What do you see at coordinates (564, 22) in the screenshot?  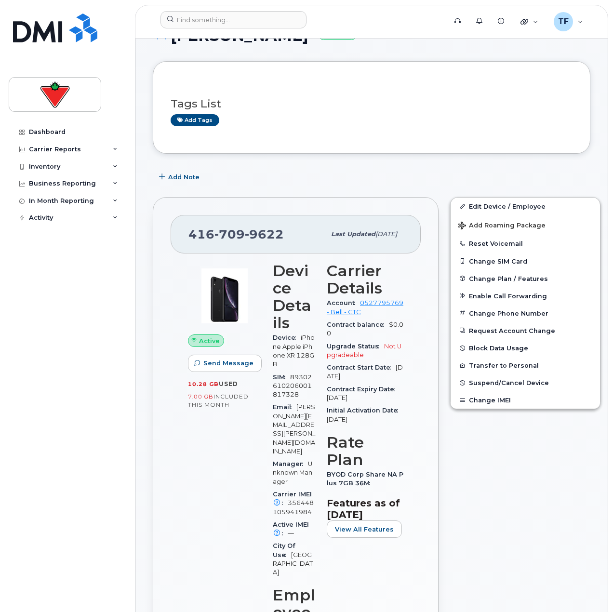 I see `span: TF` at bounding box center [564, 22].